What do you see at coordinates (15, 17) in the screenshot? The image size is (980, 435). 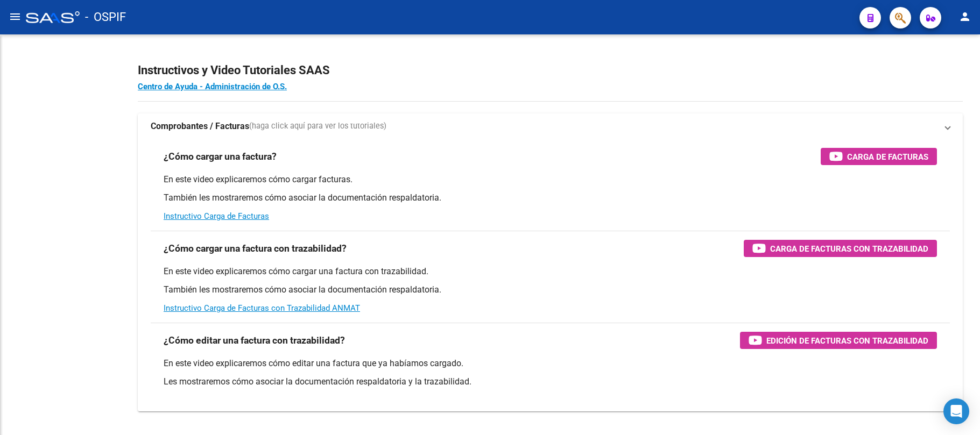 I see `mat-icon: menu` at bounding box center [15, 17].